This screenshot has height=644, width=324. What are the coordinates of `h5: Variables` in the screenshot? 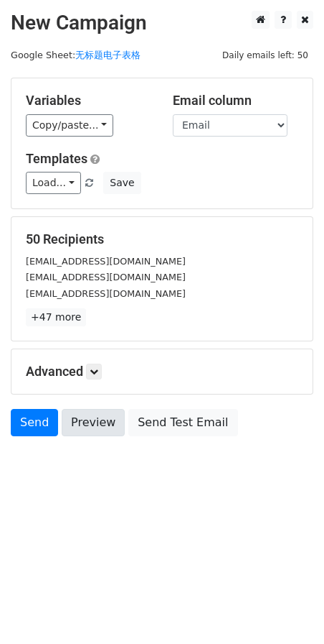 It's located at (88, 100).